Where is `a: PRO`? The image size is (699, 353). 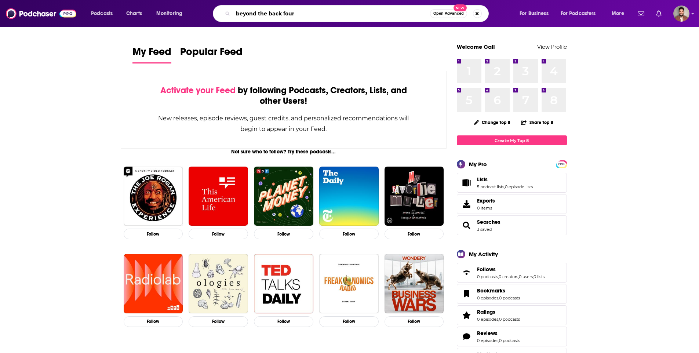 a: PRO is located at coordinates (562, 164).